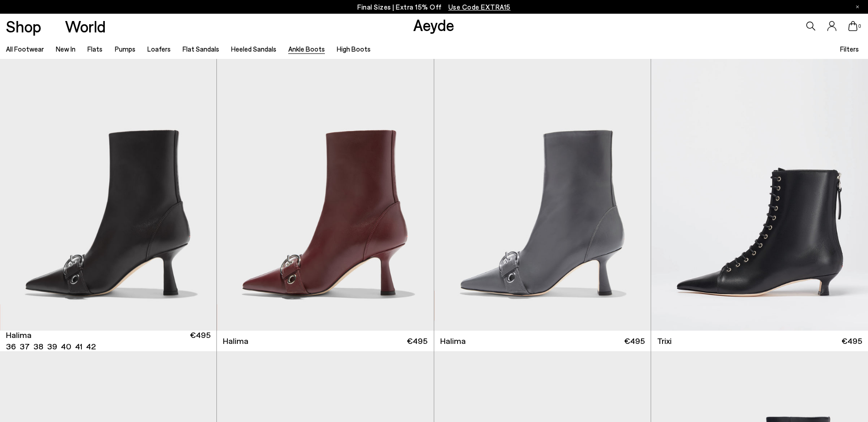 This screenshot has height=422, width=868. What do you see at coordinates (759, 195) in the screenshot?
I see `img: Trixi Lace-Up Boots` at bounding box center [759, 195].